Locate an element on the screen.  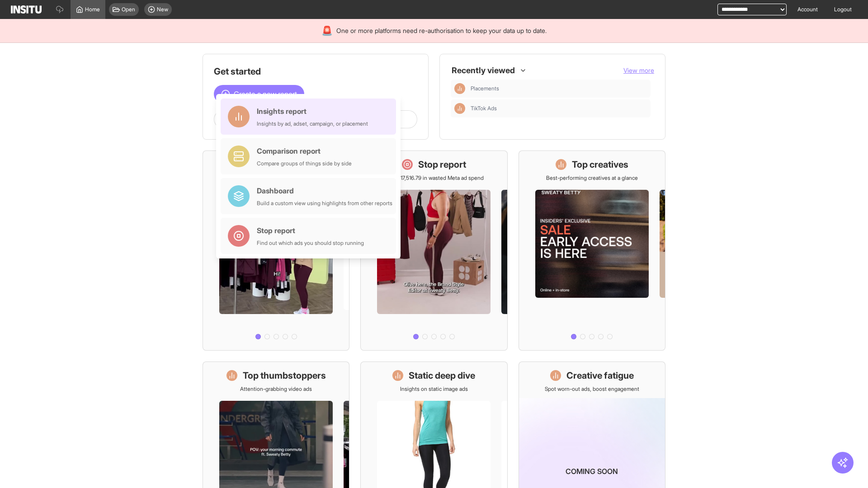
div: Build a custom view using highlights from other reports is located at coordinates (325, 203).